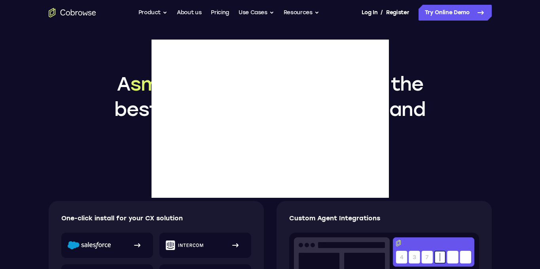  Describe the element at coordinates (107, 245) in the screenshot. I see `a: Salesforce logo` at that location.